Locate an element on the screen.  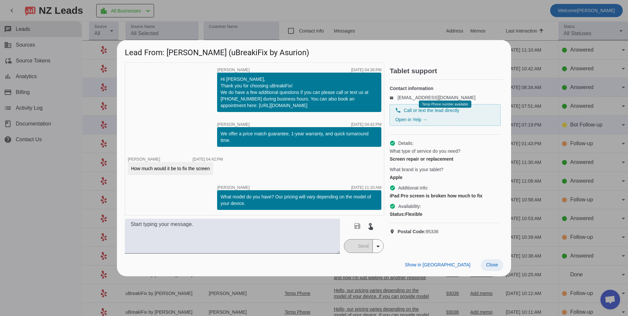
span: Details: is located at coordinates (406, 143).